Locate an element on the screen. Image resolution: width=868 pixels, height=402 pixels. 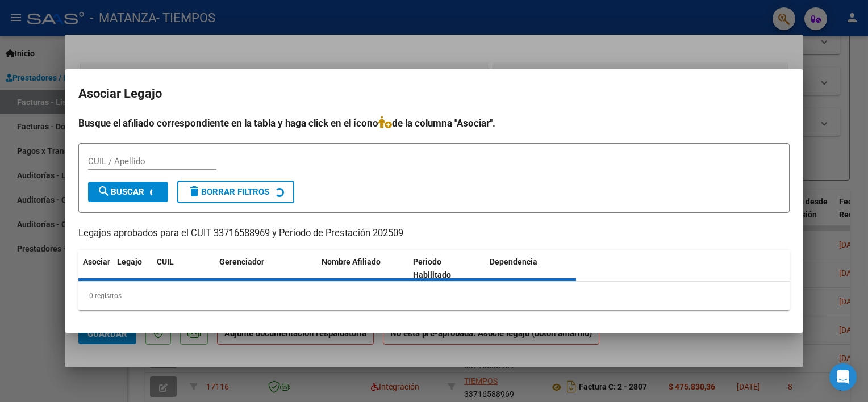
button: Buscar is located at coordinates (128, 192).